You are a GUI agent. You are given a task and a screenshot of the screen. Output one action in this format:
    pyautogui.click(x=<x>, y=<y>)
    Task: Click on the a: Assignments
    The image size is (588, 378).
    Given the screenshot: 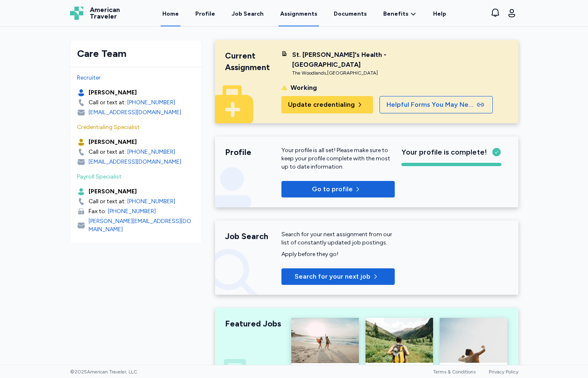 What is the action you would take?
    pyautogui.click(x=299, y=14)
    